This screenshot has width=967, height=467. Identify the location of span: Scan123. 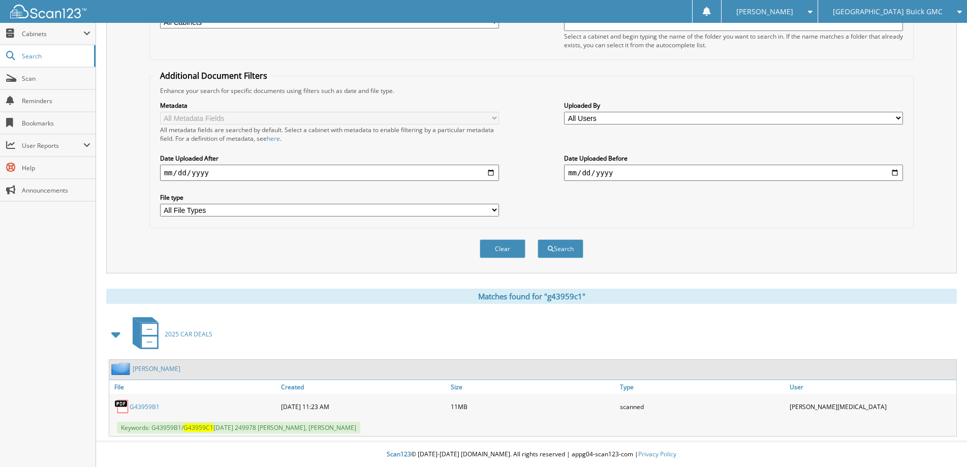
(399, 454).